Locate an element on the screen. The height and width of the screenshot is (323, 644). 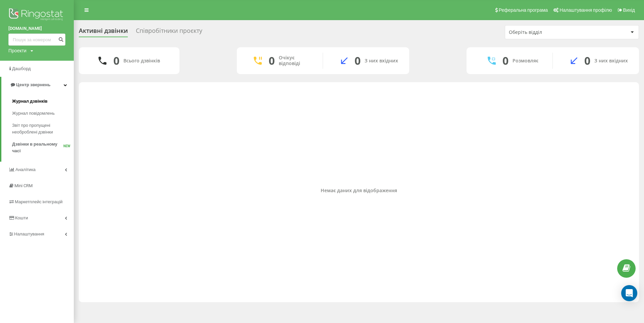
span: Звіт про пропущені необроблені дзвінки is located at coordinates (41, 129).